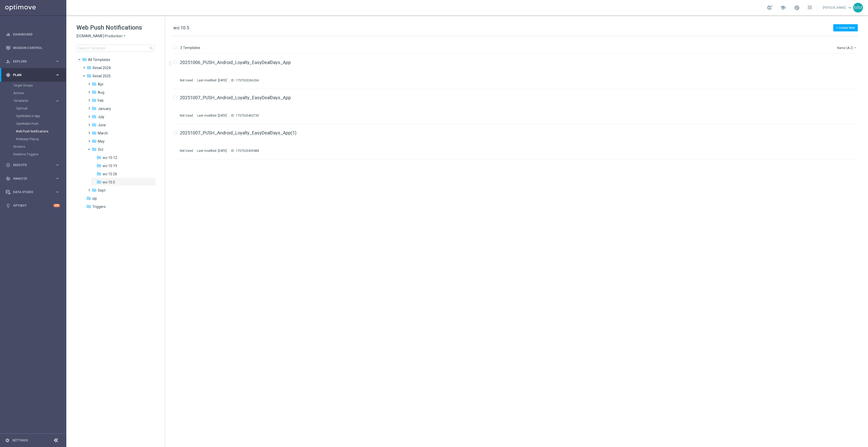  What do you see at coordinates (33, 86) in the screenshot?
I see `a: Target Groups` at bounding box center [33, 86].